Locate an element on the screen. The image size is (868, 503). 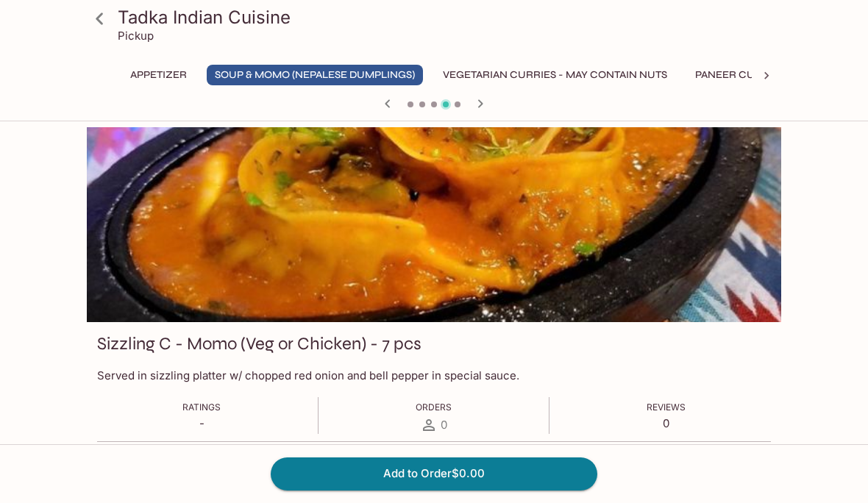
span: 0 is located at coordinates (443, 424).